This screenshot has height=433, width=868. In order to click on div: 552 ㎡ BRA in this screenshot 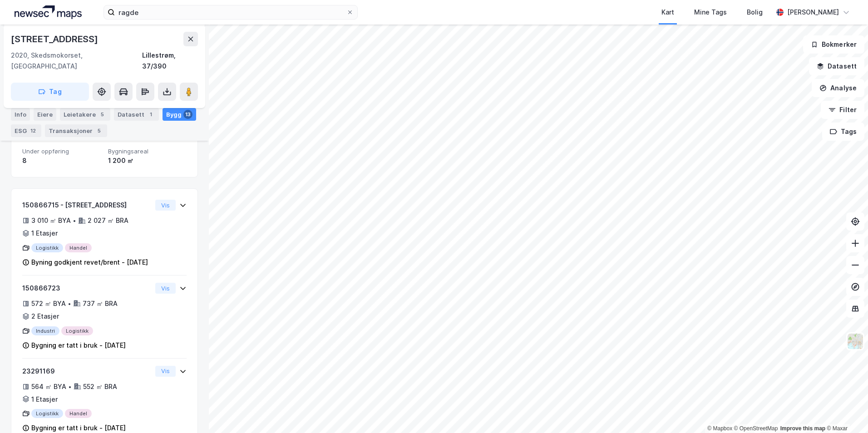, I will do `click(100, 386)`.